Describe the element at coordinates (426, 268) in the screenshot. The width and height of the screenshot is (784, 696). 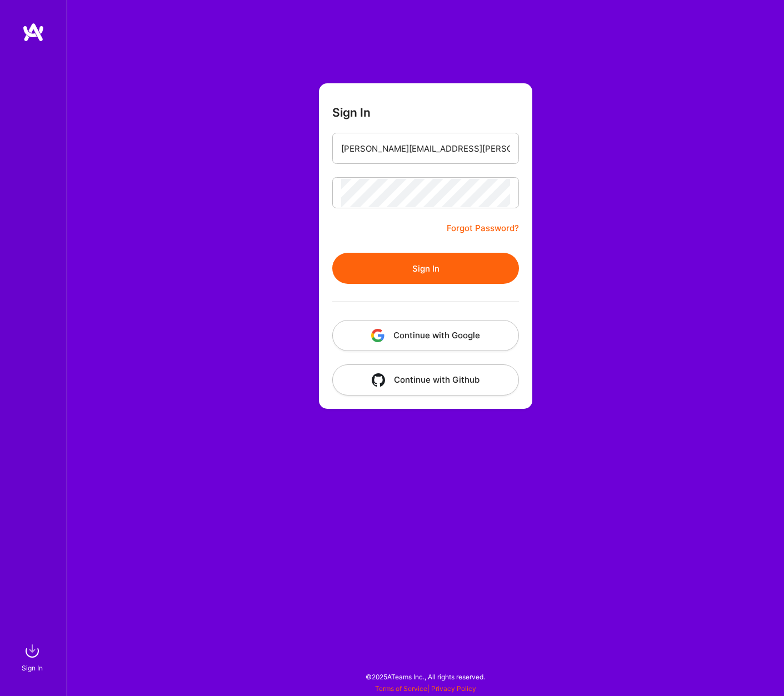
I see `button: Sign In` at that location.